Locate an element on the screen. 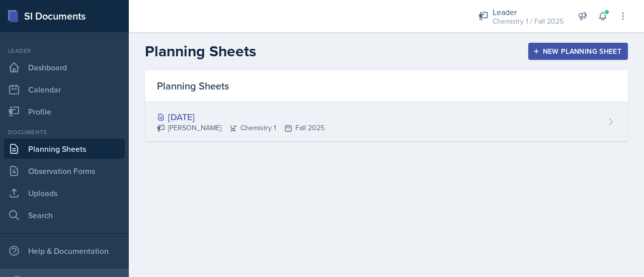 The height and width of the screenshot is (277, 644). h2: Planning Sheets is located at coordinates (200, 52).